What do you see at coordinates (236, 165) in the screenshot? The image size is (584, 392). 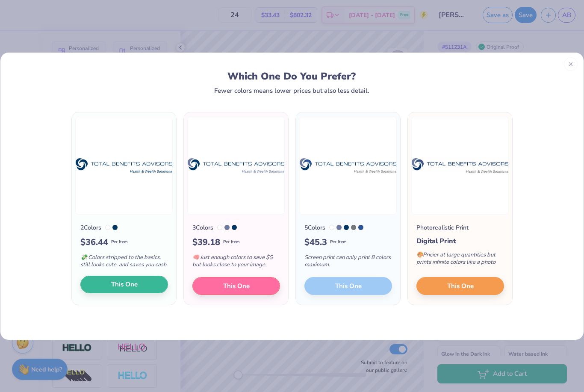 I see `img: 3 color option` at bounding box center [236, 165].